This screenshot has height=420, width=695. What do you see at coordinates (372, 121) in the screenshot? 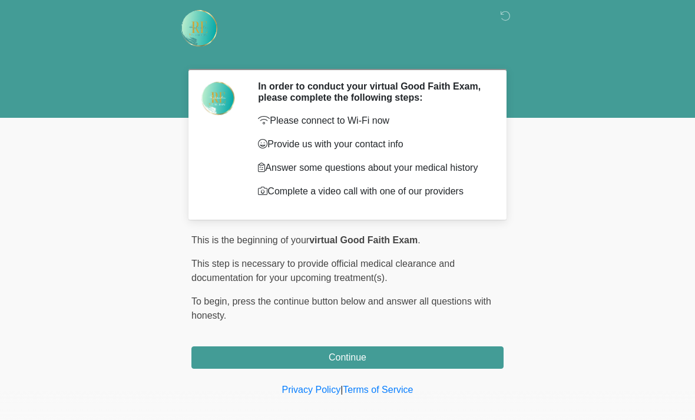
I see `p: Please connect to Wi-Fi now` at bounding box center [372, 121].